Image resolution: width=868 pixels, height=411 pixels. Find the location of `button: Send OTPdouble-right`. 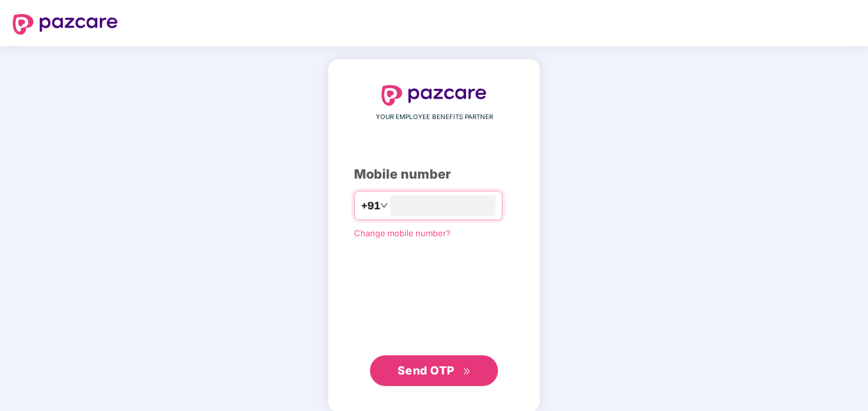

button: Send OTPdouble-right is located at coordinates (434, 370).